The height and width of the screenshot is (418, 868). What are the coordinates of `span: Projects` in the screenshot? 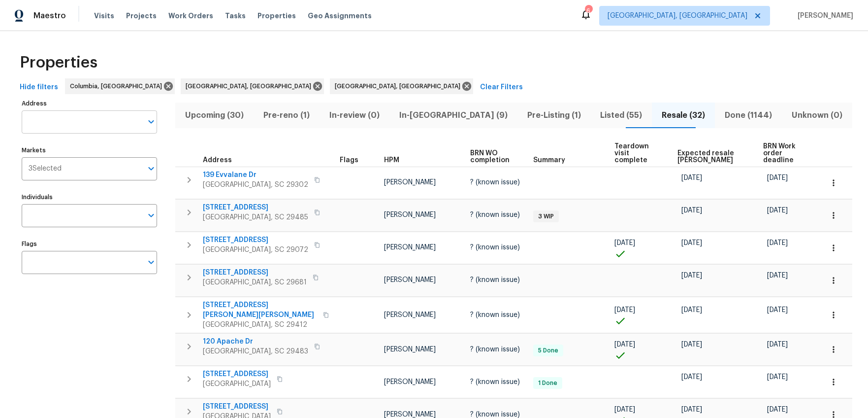 It's located at (141, 16).